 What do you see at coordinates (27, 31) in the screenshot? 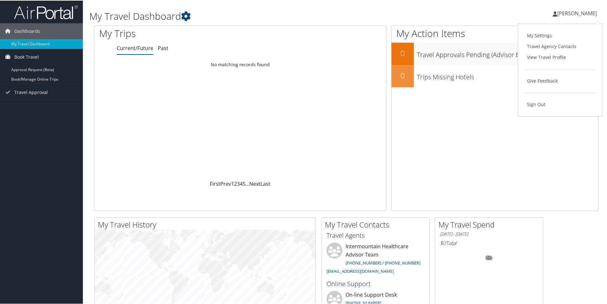
I see `span: Dashboards` at bounding box center [27, 31].